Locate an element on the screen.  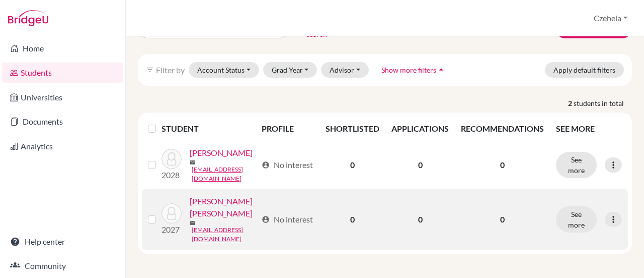
span: students in total is located at coordinates (603, 103).